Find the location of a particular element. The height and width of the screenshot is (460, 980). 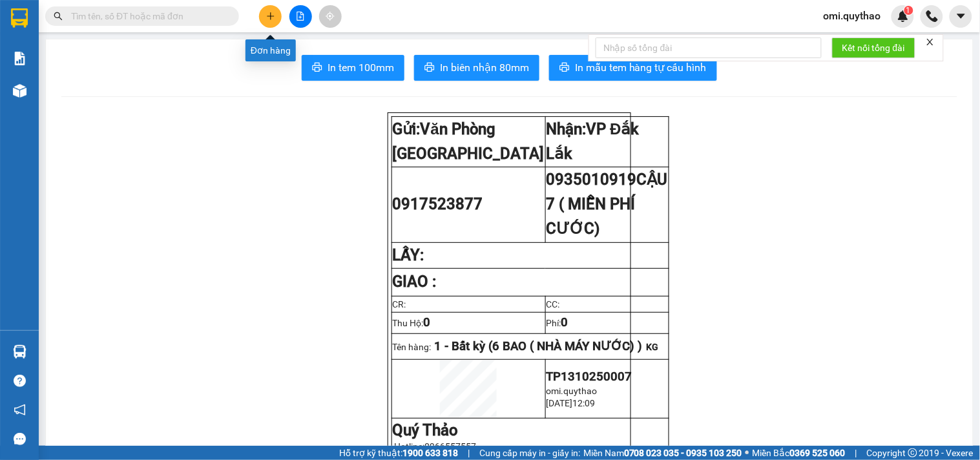

strong: LẤY: is located at coordinates (408, 255).